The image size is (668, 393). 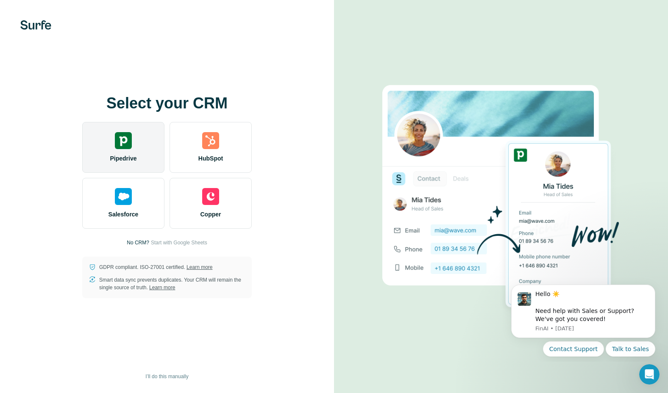 I want to click on button: Quick reply: Contact Support, so click(x=75, y=72).